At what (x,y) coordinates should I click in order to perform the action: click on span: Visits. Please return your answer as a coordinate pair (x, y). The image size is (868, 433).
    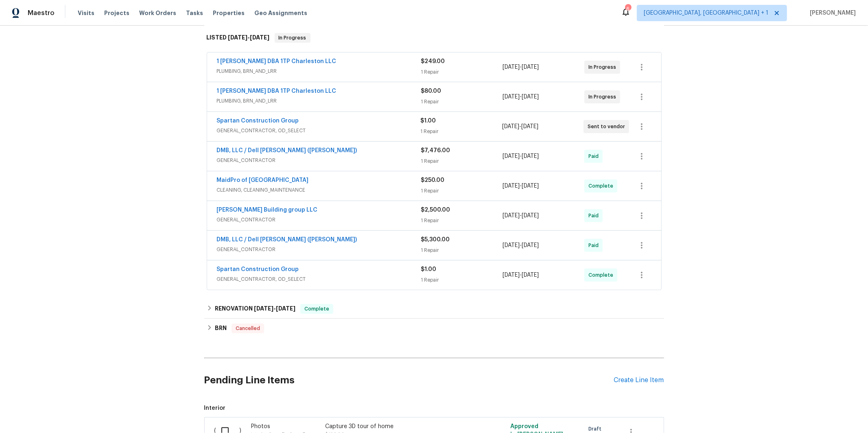
    Looking at the image, I should click on (86, 13).